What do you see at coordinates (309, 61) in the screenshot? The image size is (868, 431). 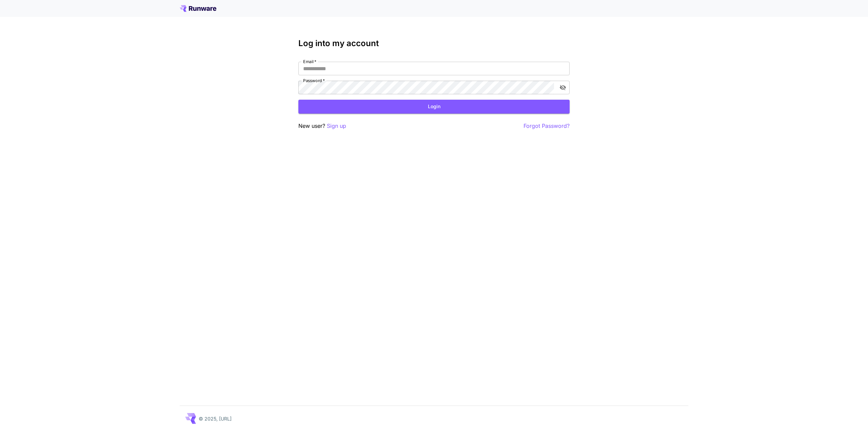 I see `label: Email` at bounding box center [309, 61].